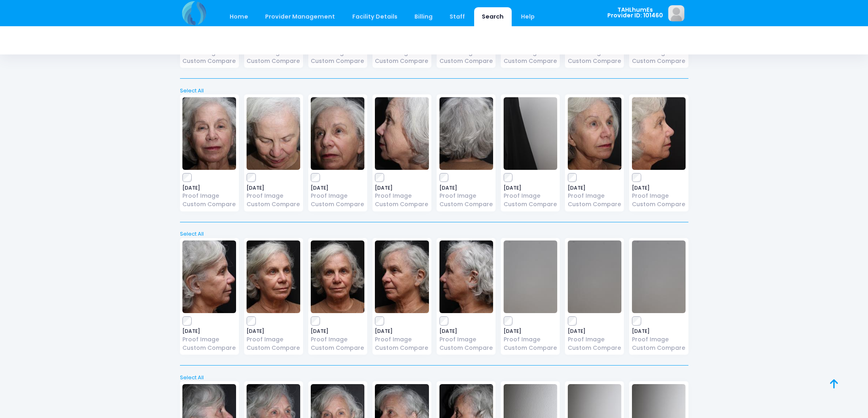 Image resolution: width=868 pixels, height=418 pixels. What do you see at coordinates (528, 17) in the screenshot?
I see `a: Help` at bounding box center [528, 17].